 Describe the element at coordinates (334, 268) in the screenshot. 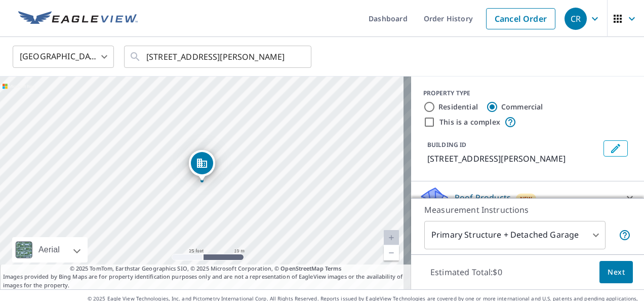

I see `a: Terms` at that location.